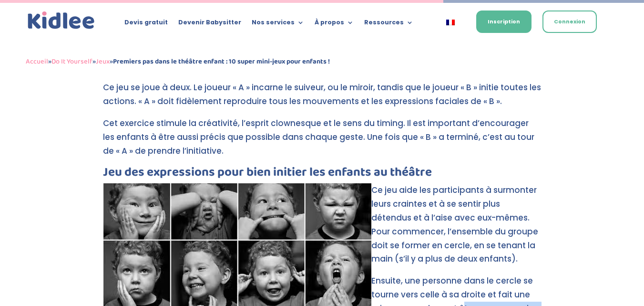 The width and height of the screenshot is (644, 306). Describe the element at coordinates (504, 22) in the screenshot. I see `a: Inscription` at that location.